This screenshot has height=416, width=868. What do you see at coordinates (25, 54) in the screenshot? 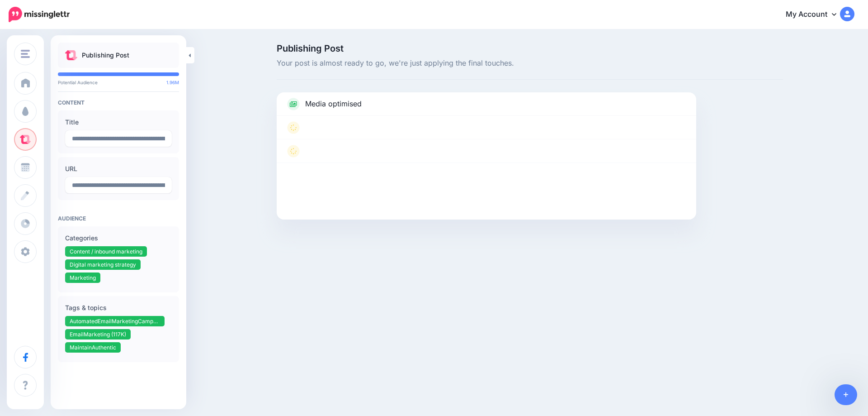
I see `img: menu.png` at bounding box center [25, 54].